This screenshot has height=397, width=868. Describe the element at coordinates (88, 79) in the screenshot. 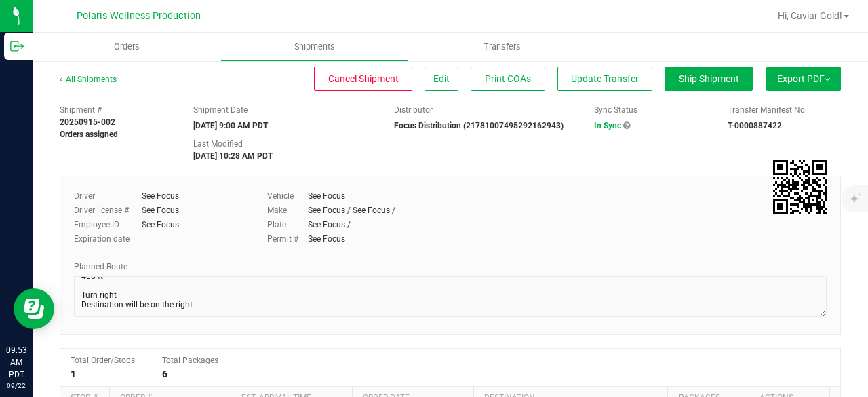

I see `a: All Shipments` at that location.